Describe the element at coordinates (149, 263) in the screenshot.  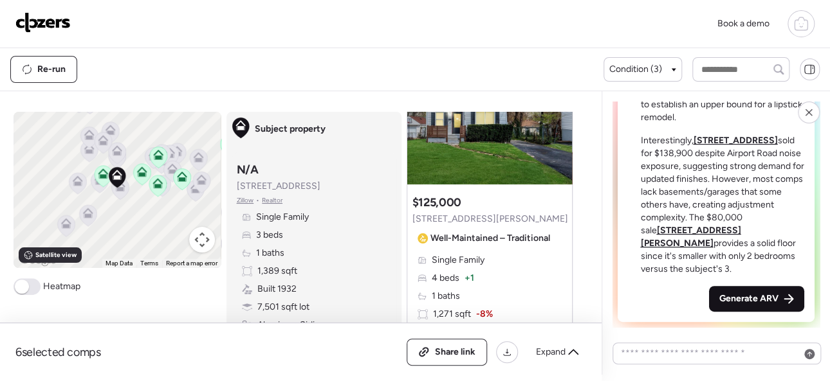
I see `a: Terms (opens in new tab)` at that location.